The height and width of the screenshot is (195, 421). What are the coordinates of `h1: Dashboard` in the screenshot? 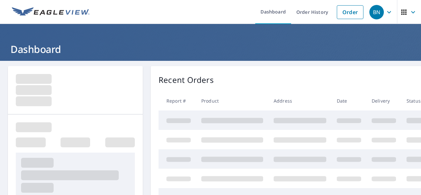 It's located at (211, 49).